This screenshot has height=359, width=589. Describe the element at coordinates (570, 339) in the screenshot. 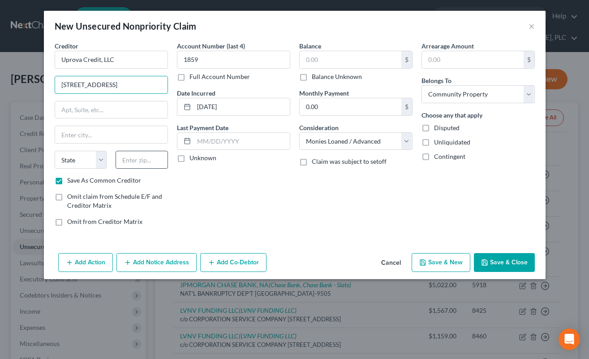

I see `div: Open Intercom Messenger` at that location.